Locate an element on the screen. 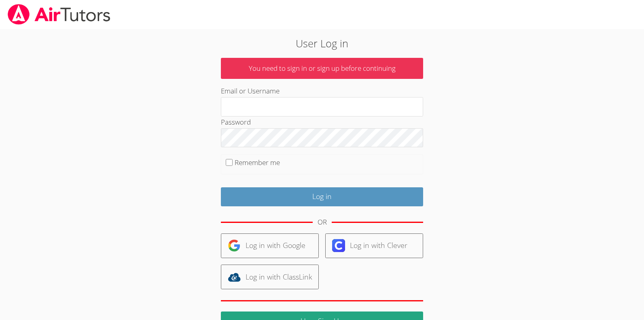 This screenshot has height=320, width=644. a: Log in with Google is located at coordinates (270, 245).